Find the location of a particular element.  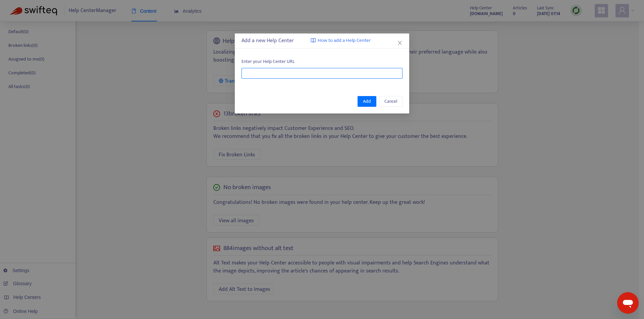

span: Enter your Help Center URL is located at coordinates (322, 62).